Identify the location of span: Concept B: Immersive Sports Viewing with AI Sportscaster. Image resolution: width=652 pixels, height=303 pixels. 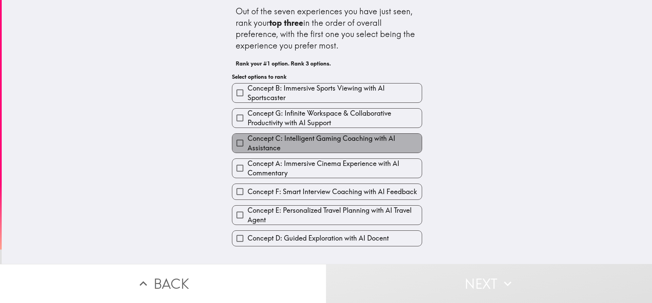
(334, 93).